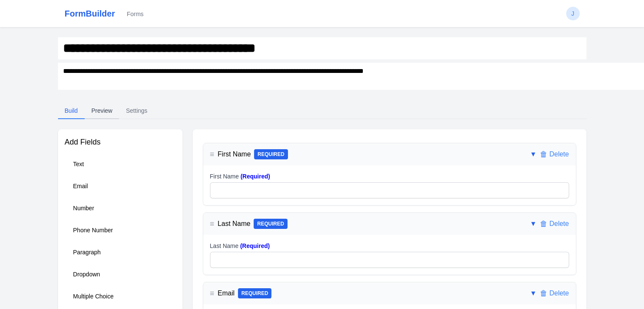  I want to click on button: Multiple Choice, so click(121, 296).